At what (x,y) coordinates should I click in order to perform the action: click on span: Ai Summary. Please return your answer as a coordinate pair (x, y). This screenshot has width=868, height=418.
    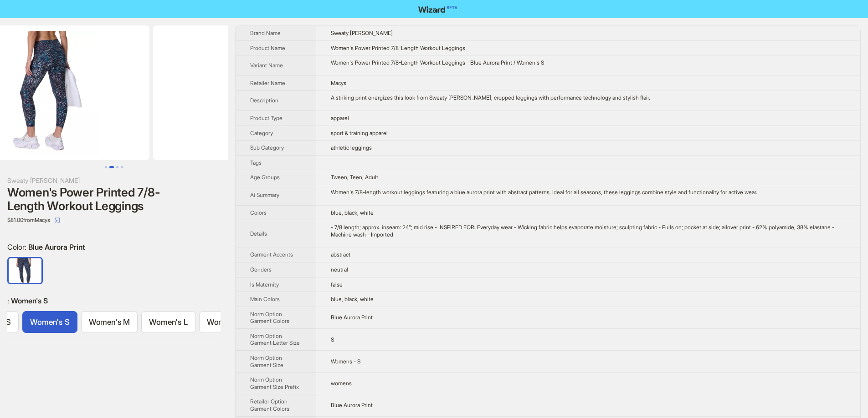
    Looking at the image, I should click on (264, 195).